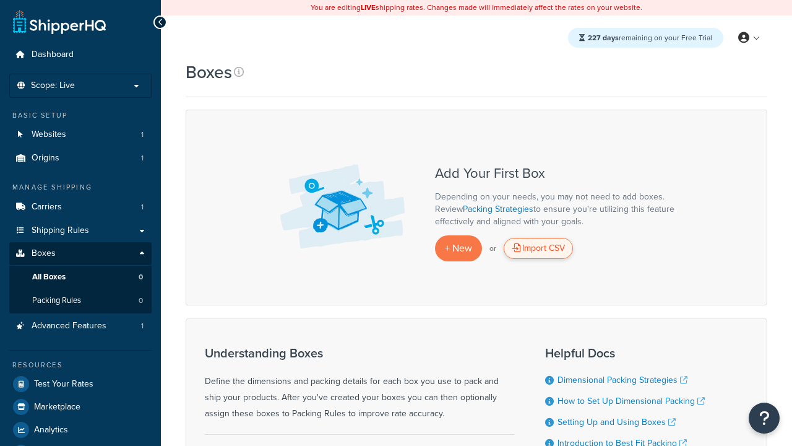 This screenshot has height=446, width=792. I want to click on a: Dimensional Packing Strategies, so click(623, 379).